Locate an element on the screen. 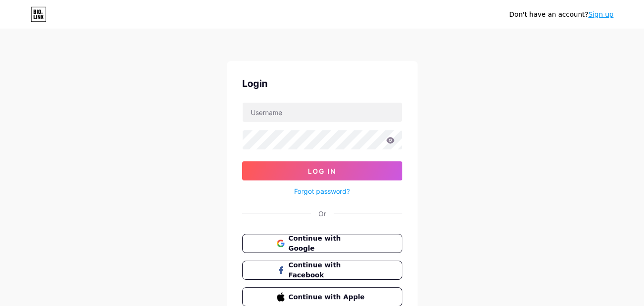 The width and height of the screenshot is (644, 306). a: Continue with Facebook is located at coordinates (322, 270).